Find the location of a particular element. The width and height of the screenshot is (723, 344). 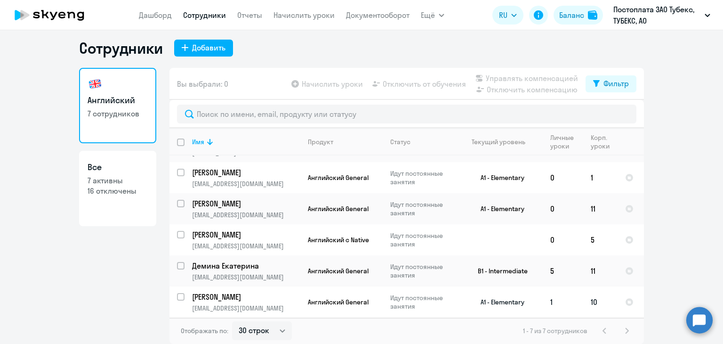

span: 1 - 7 из 7 сотрудников is located at coordinates (555, 331).